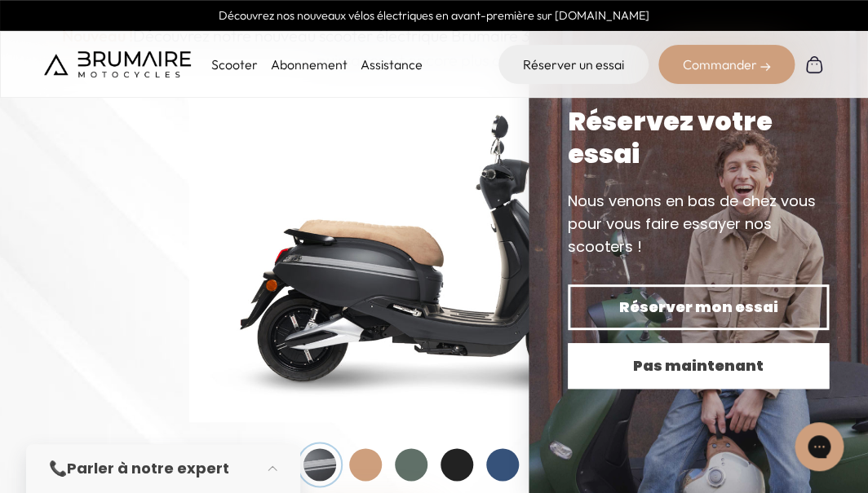 The width and height of the screenshot is (868, 493). What do you see at coordinates (725, 64) in the screenshot?
I see `div: Commander` at bounding box center [725, 64].